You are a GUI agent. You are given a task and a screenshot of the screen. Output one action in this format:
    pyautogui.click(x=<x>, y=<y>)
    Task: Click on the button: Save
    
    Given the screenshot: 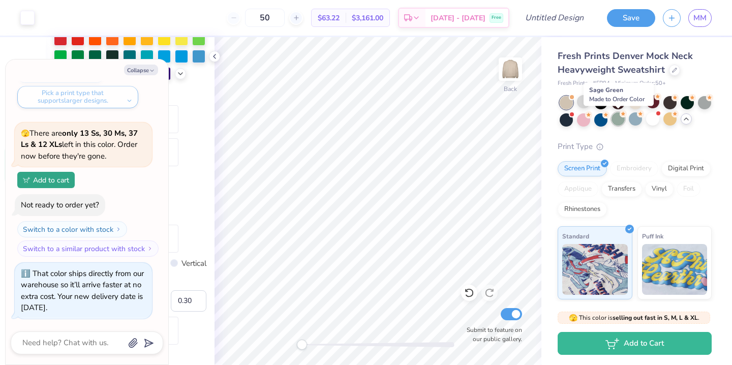 What is the action you would take?
    pyautogui.click(x=631, y=18)
    